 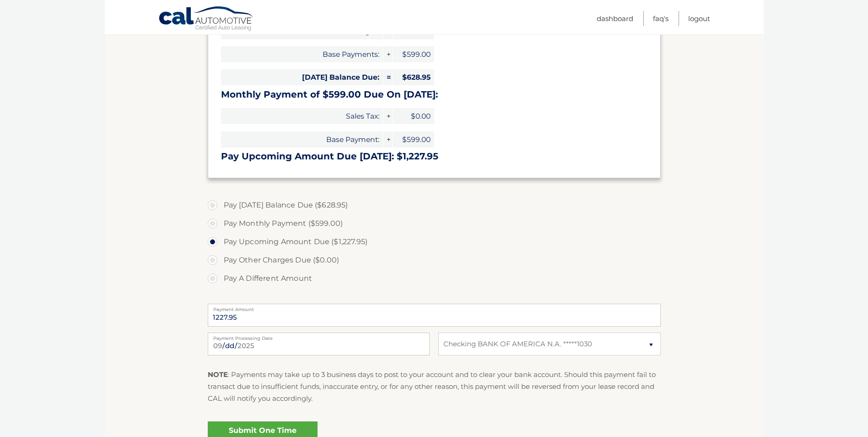 What do you see at coordinates (434, 223) in the screenshot?
I see `label: Pay Monthly Payment ($599.00)` at bounding box center [434, 223].